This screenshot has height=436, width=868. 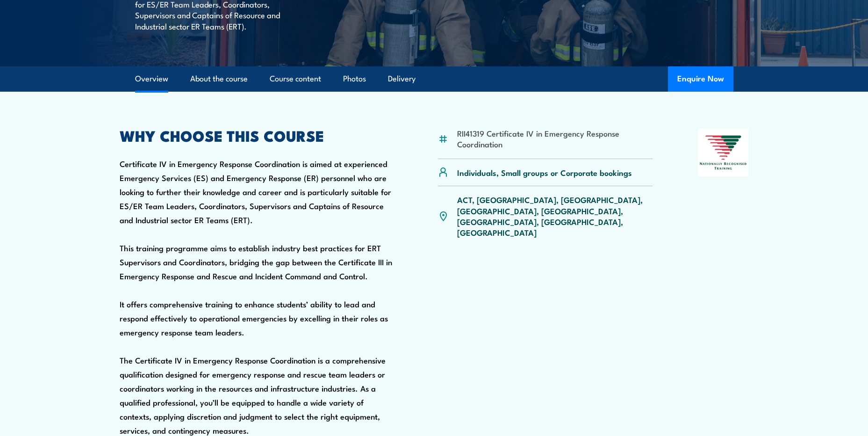 I want to click on a: Photos, so click(x=354, y=79).